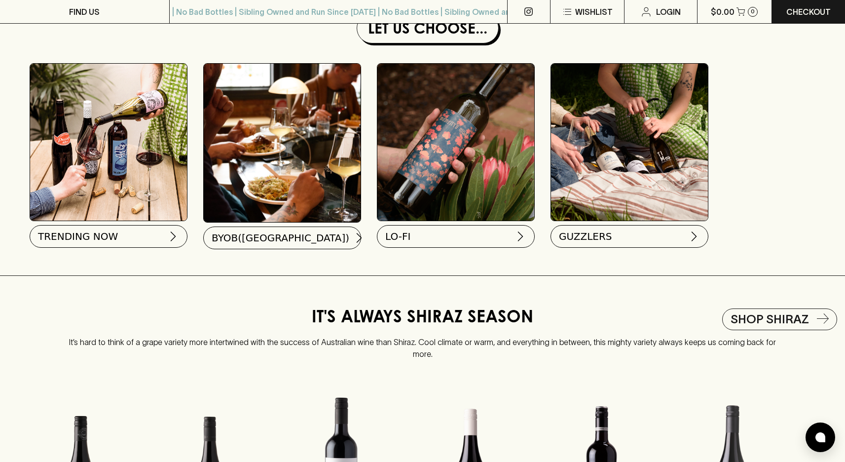  Describe the element at coordinates (770, 319) in the screenshot. I see `h5: Shop Shiraz` at that location.